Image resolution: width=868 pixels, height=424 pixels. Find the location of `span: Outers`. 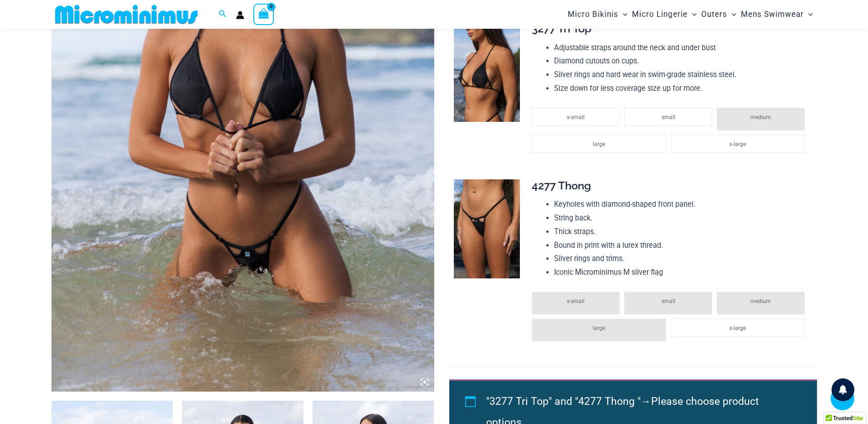

span: Outers is located at coordinates (714, 14).